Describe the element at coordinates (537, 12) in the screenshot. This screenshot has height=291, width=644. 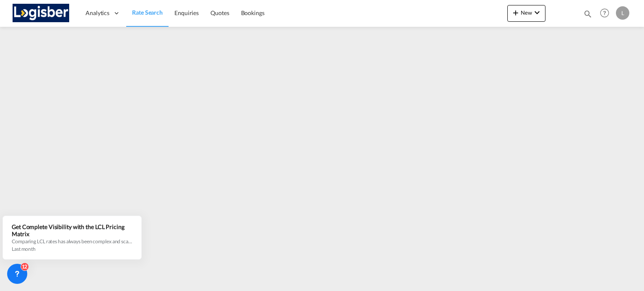
I see `md-icon: icon-chevron-down` at that location.